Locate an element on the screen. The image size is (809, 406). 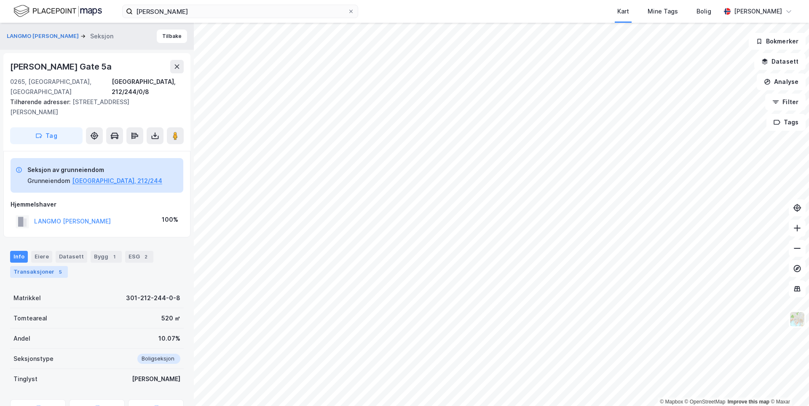
div: Kontrollprogram for chat is located at coordinates (788, 386).